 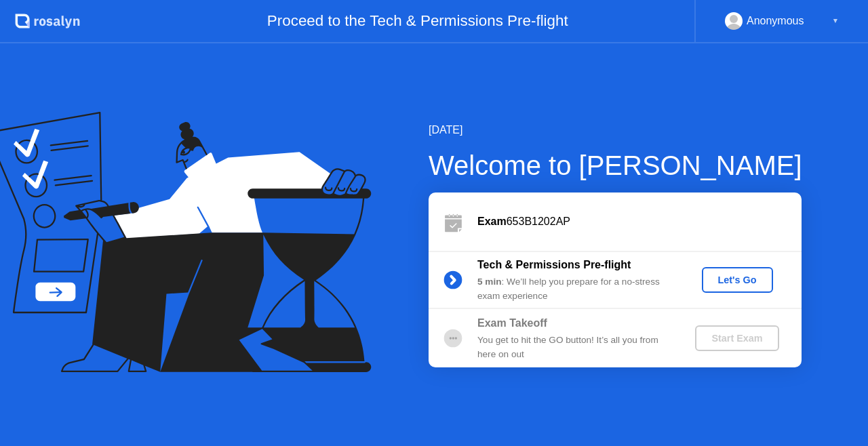 I want to click on div: Anonymous, so click(x=775, y=21).